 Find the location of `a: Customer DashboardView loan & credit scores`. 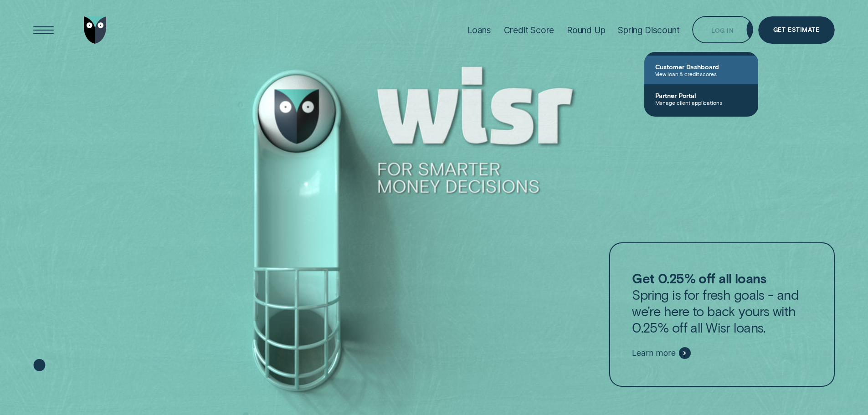

a: Customer DashboardView loan & credit scores is located at coordinates (701, 69).